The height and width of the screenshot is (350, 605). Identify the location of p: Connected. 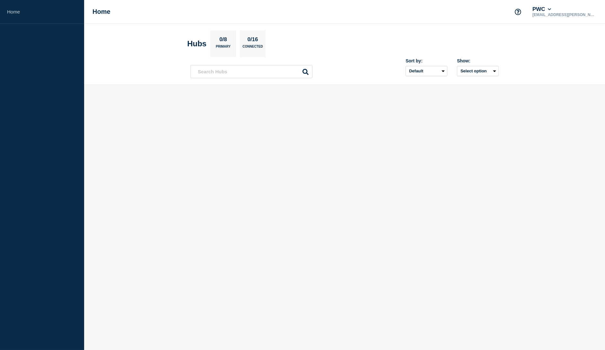
(253, 48).